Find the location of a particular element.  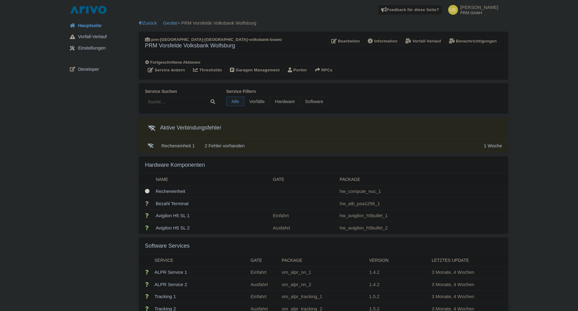

span: Fortgeschrittene Aktionen is located at coordinates (175, 62).